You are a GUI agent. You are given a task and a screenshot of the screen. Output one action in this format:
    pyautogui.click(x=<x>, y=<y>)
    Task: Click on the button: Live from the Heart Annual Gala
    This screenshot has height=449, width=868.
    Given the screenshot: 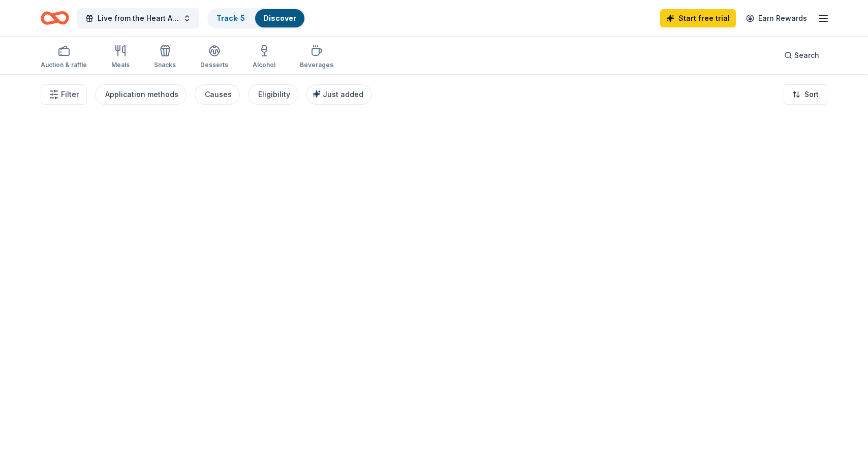 What is the action you would take?
    pyautogui.click(x=138, y=18)
    